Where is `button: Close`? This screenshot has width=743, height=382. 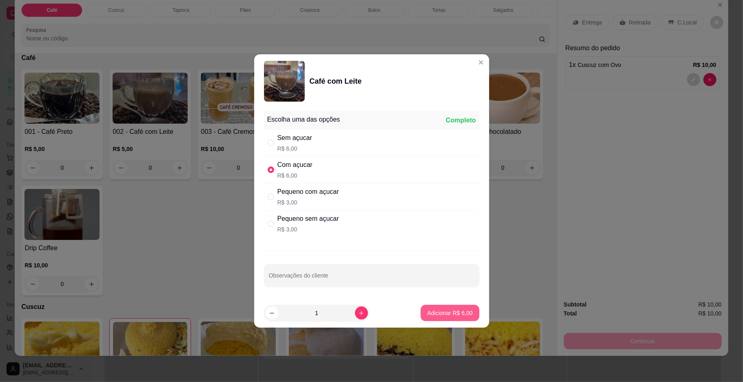
button: Close is located at coordinates (481, 62).